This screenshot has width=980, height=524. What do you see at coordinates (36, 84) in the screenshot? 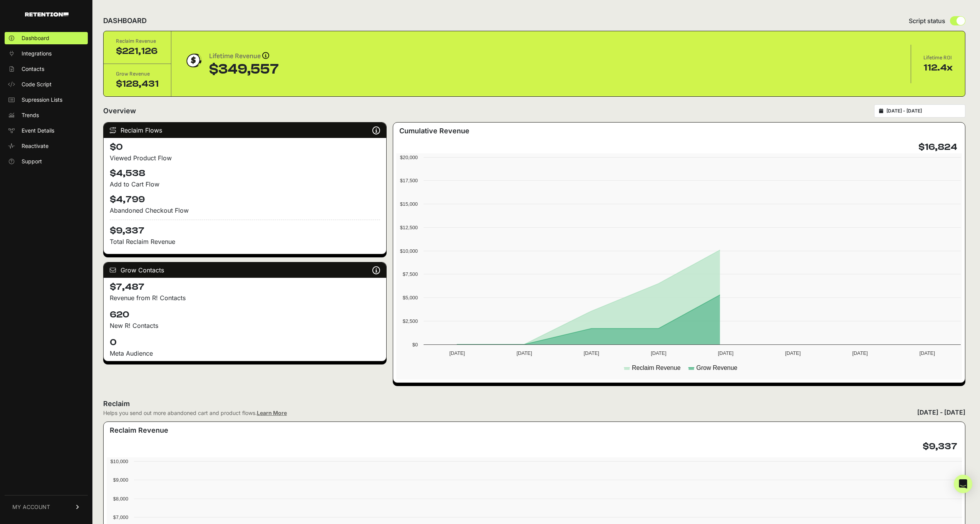
I see `span: Code Script` at bounding box center [36, 84].